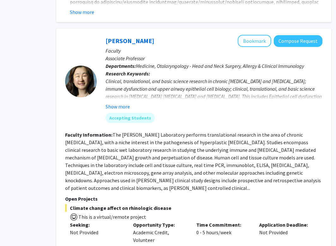  I want to click on span: Medicine, Otolaryngology - Head and Neck Surgery, Allergy & Clinical Immunology, so click(220, 66).